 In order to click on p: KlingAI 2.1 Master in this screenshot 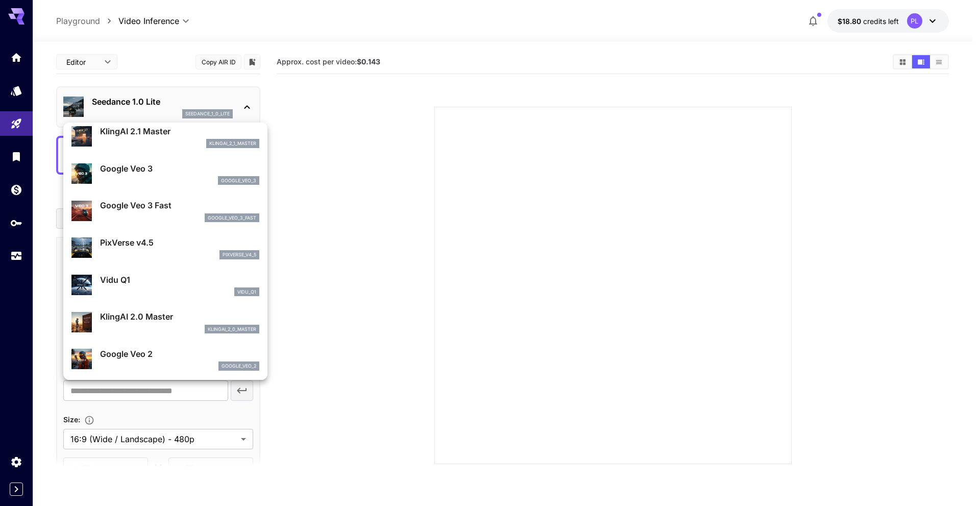, I will do `click(180, 131)`.